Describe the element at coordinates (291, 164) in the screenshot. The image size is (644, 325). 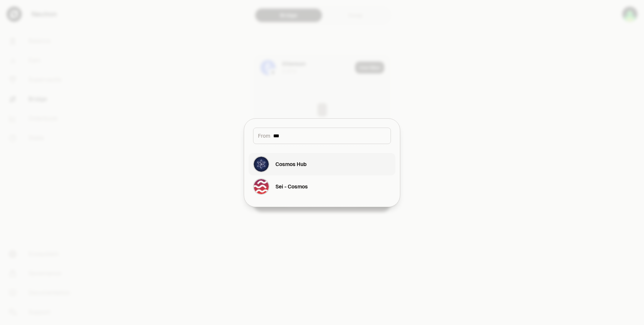
I see `div: Cosmos Hub` at that location.